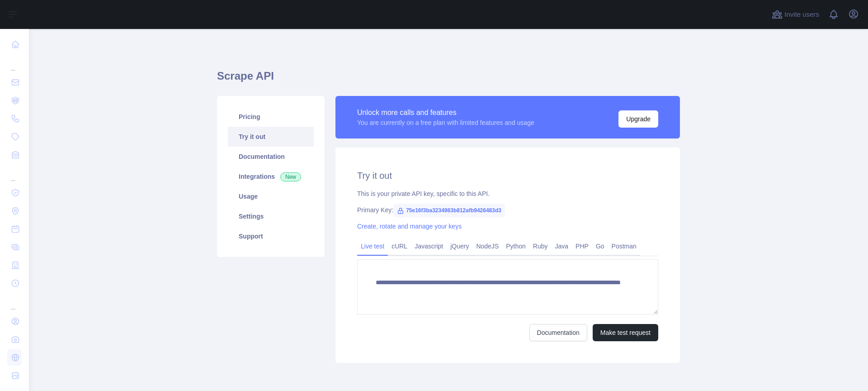  What do you see at coordinates (795, 14) in the screenshot?
I see `button: Invite users` at bounding box center [795, 14].